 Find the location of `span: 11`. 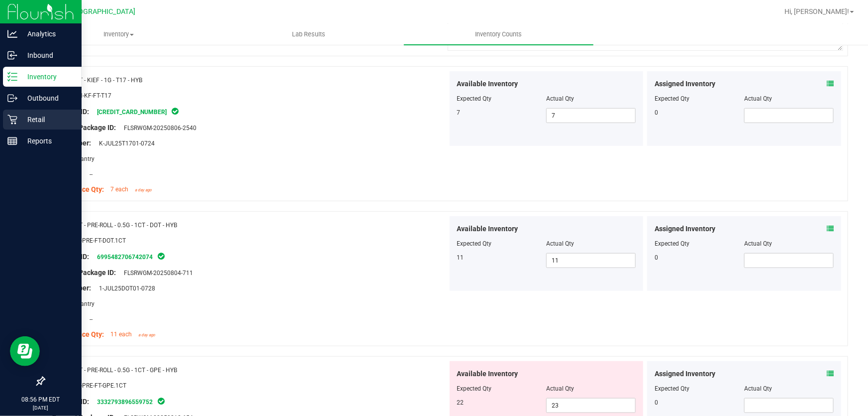

span: 11 is located at coordinates (461, 258).